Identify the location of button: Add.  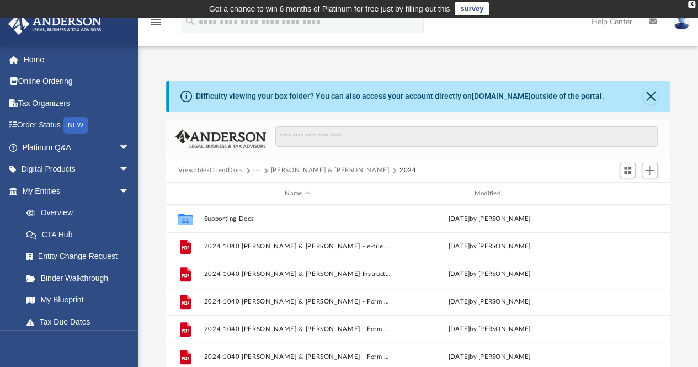
(650, 171).